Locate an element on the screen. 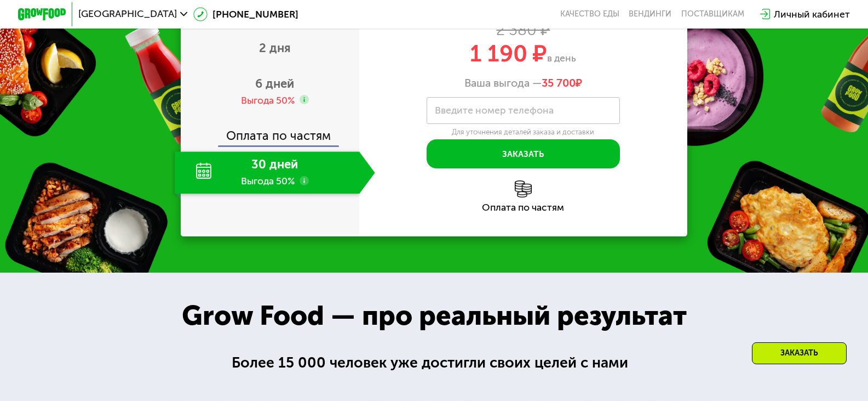 Image resolution: width=868 pixels, height=401 pixels. div: Выгода 50% is located at coordinates (268, 100).